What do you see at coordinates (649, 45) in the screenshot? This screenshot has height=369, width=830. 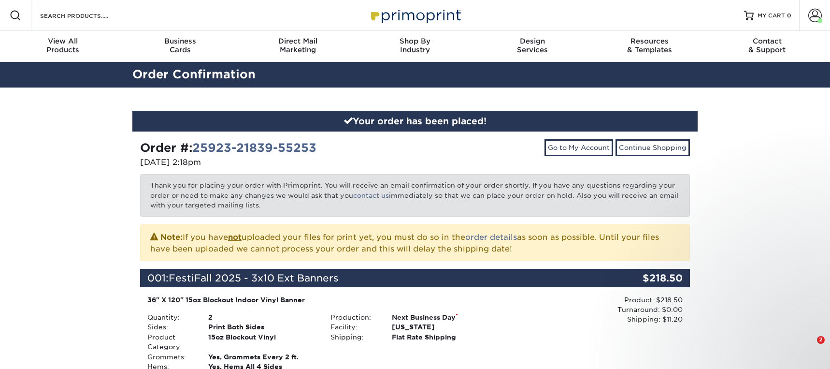 I see `div: & Templates` at bounding box center [649, 45].